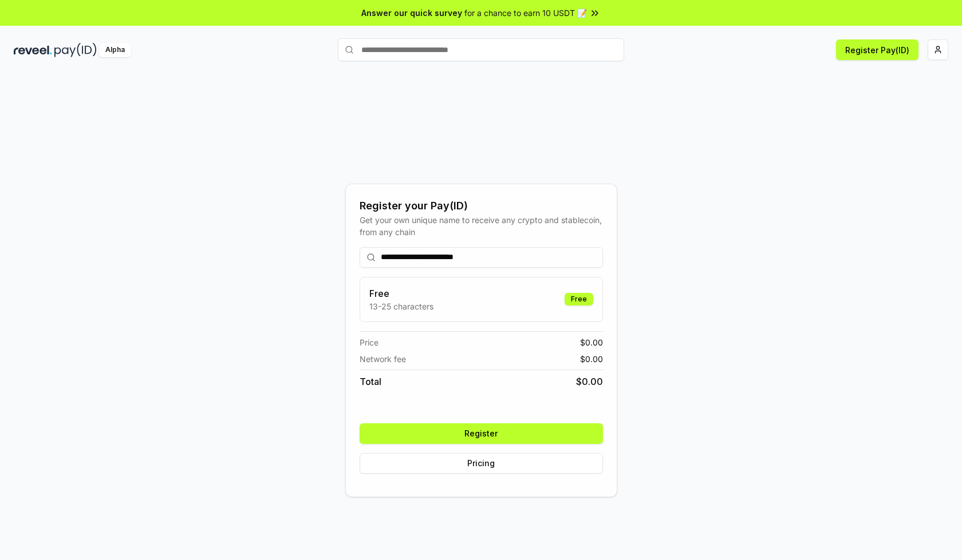  Describe the element at coordinates (75, 50) in the screenshot. I see `img: pay_id` at that location.